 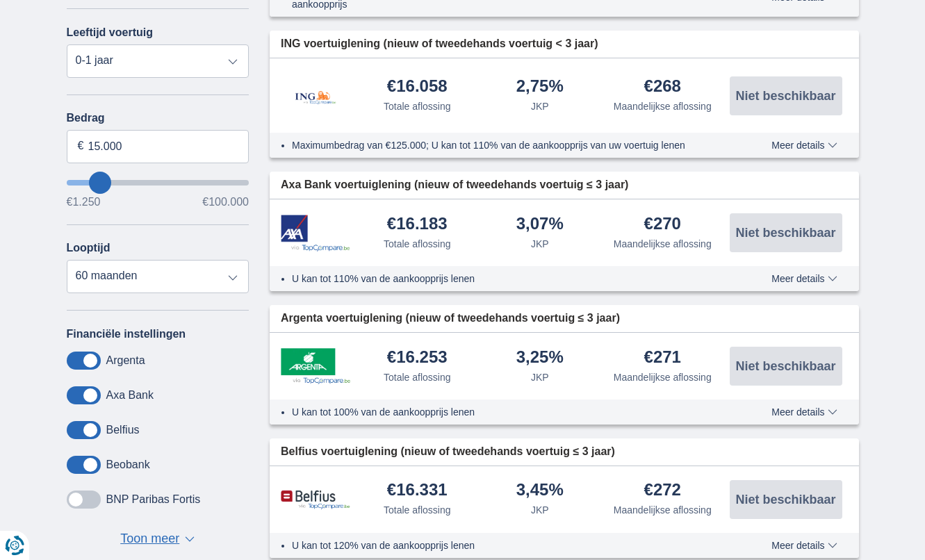 I want to click on div: 2,75%, so click(x=540, y=87).